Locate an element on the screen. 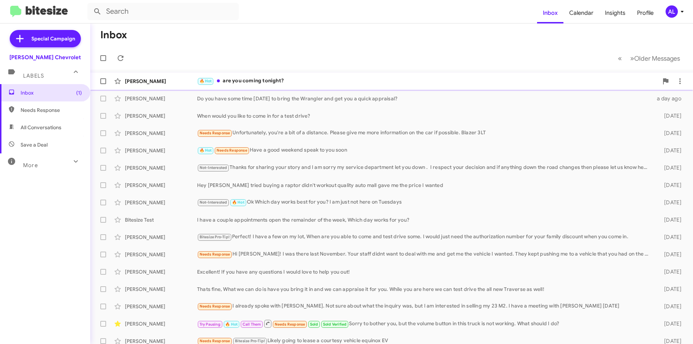 This screenshot has height=344, width=693. a: Profile is located at coordinates (646, 13).